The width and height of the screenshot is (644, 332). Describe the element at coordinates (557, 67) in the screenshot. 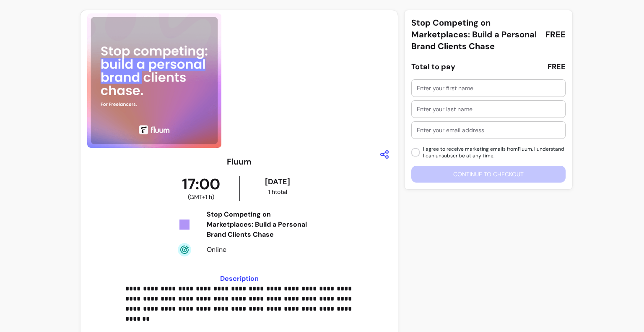

I see `div: FREE` at that location.